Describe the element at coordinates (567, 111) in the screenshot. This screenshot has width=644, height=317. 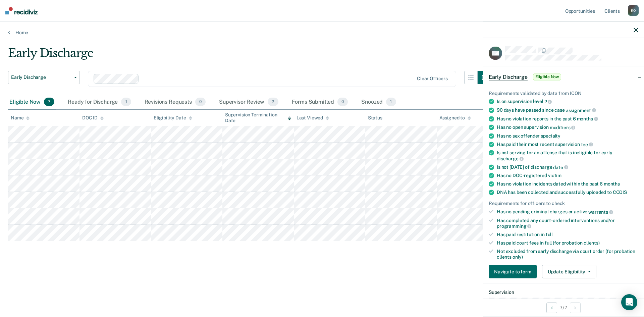
I see `div: 90 days have passed since case` at that location.